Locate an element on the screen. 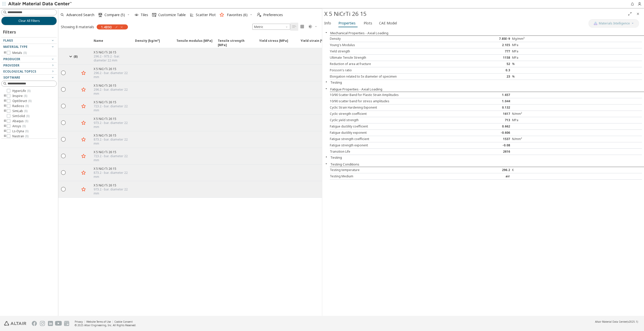  div: Filters is located at coordinates (10, 31).